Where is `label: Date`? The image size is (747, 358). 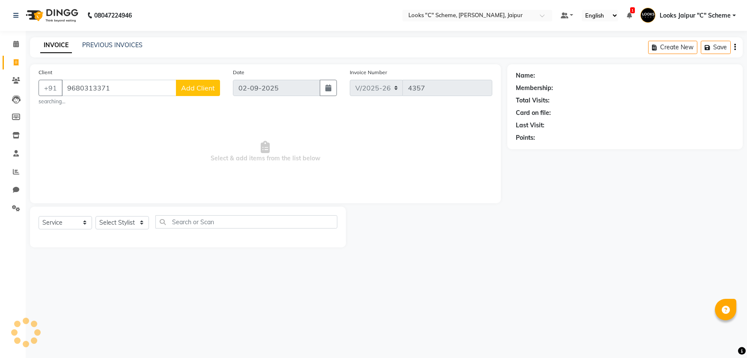
label: Date is located at coordinates (239, 72).